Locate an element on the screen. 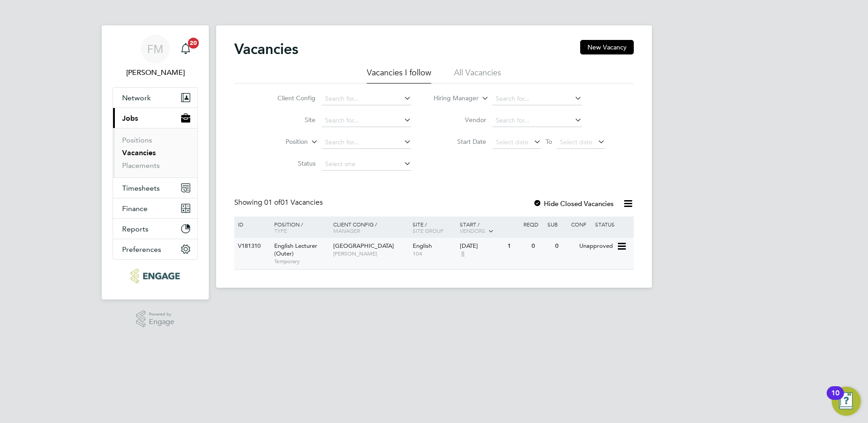 Image resolution: width=868 pixels, height=423 pixels. li: Vacancies I follow is located at coordinates (399, 75).